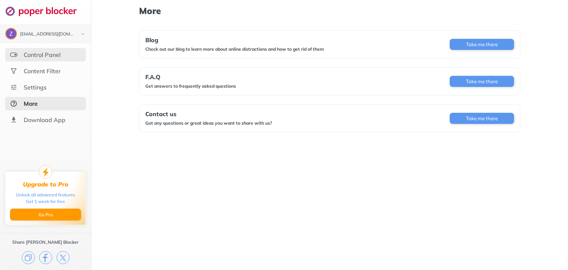  What do you see at coordinates (209, 123) in the screenshot?
I see `div: Got any questions or great ideas you want to share with us?` at bounding box center [209, 123].